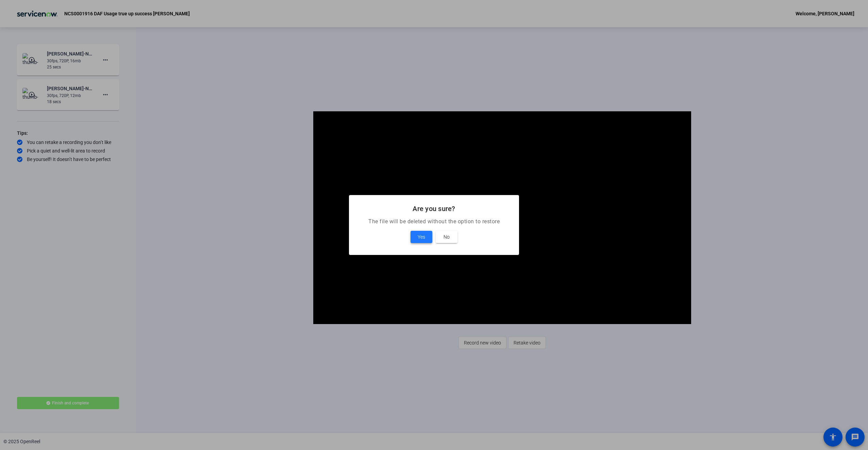 Image resolution: width=868 pixels, height=450 pixels. What do you see at coordinates (447, 237) in the screenshot?
I see `span: No` at bounding box center [447, 237].